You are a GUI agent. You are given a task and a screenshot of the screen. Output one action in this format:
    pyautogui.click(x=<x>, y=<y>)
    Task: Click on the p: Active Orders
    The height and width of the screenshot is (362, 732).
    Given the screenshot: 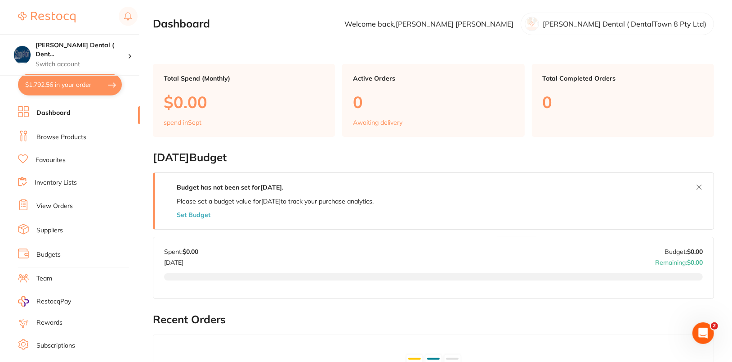 What is the action you would take?
    pyautogui.click(x=433, y=78)
    